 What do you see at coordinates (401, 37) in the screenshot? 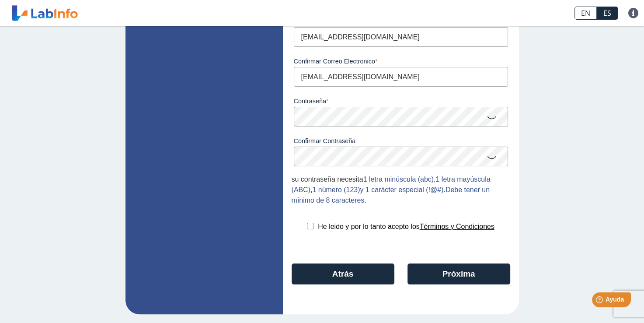
I see `input: Correo Electronico` at bounding box center [401, 37].